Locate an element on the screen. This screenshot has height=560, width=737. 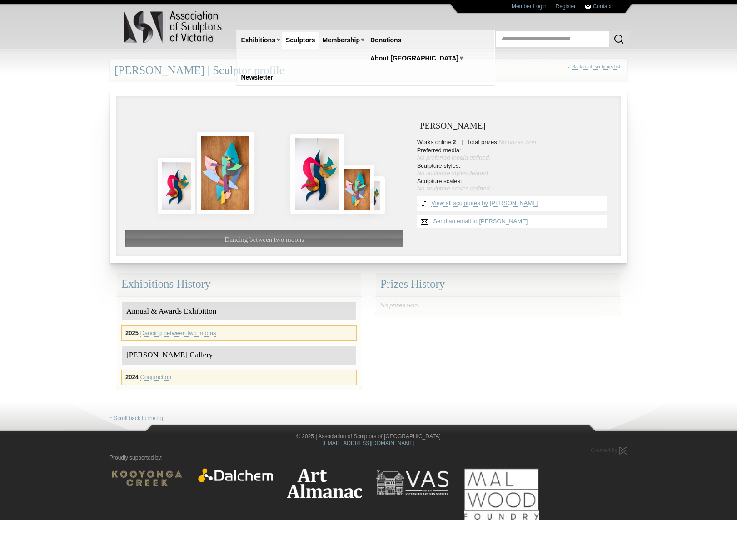
li: Sculpture scales: is located at coordinates (514, 185).